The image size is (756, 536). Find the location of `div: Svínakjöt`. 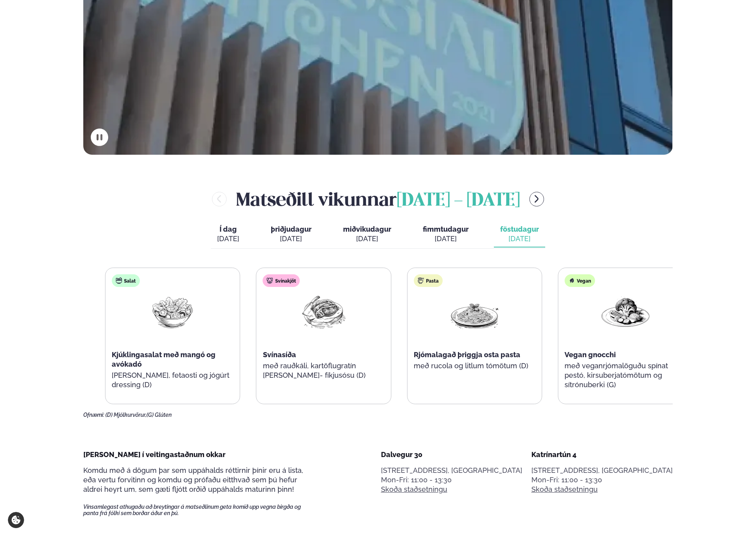

div: Svínakjöt is located at coordinates (281, 280).